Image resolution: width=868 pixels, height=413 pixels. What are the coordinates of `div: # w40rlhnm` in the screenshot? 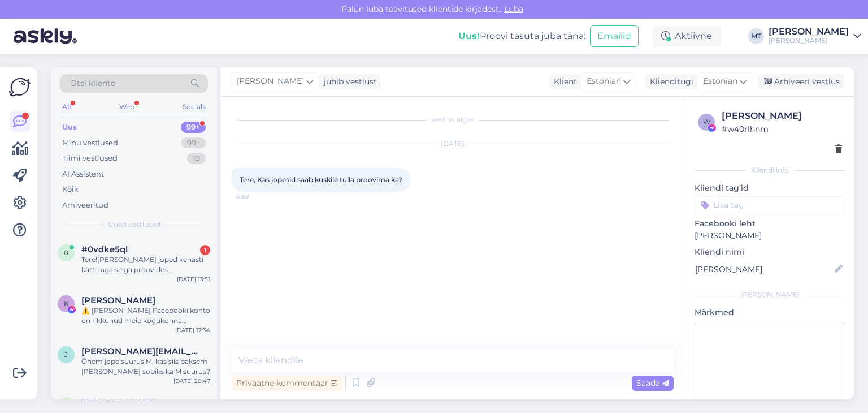 It's located at (782, 129).